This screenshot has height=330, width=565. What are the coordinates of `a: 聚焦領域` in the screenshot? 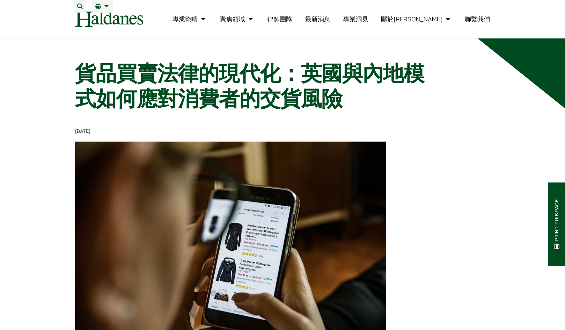 It's located at (237, 19).